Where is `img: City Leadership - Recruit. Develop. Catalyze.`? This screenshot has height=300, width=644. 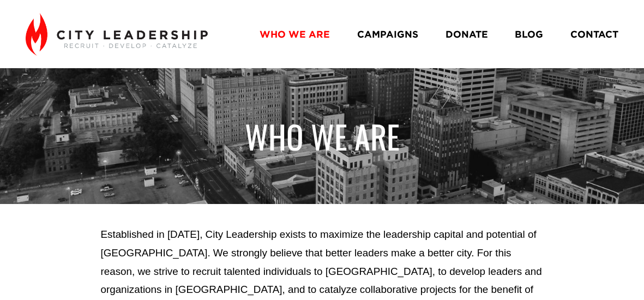 img: City Leadership - Recruit. Develop. Catalyze. is located at coordinates (116, 34).